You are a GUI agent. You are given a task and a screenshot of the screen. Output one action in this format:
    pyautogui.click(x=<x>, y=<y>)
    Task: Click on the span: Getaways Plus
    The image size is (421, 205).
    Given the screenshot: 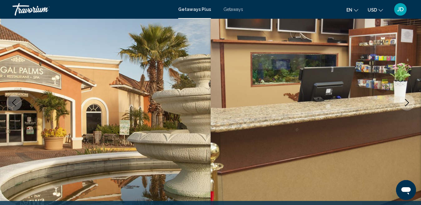 What is the action you would take?
    pyautogui.click(x=194, y=9)
    